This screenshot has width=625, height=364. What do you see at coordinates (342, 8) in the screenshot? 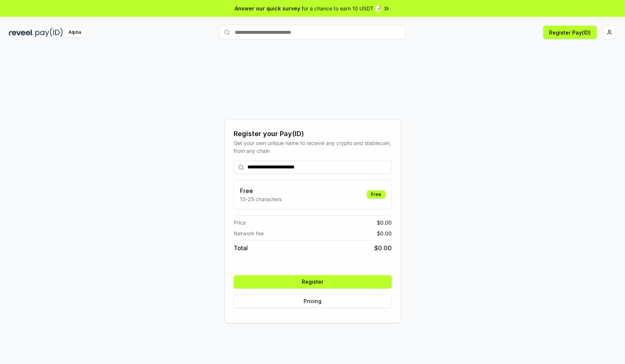
I see `span: for a chance to earn 10 USDT 📝` at bounding box center [342, 8].